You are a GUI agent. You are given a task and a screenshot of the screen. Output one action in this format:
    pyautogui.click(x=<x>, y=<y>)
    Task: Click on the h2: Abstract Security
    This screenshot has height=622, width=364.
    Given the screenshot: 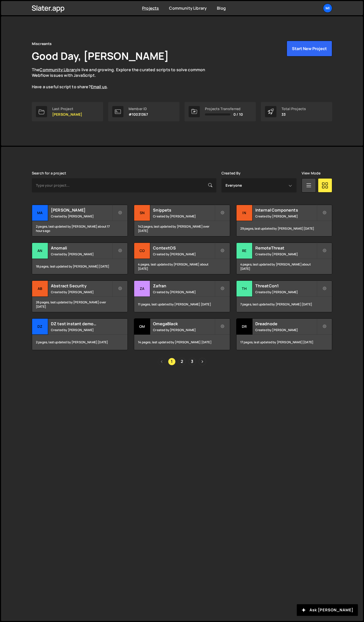 What is the action you would take?
    pyautogui.click(x=81, y=286)
    